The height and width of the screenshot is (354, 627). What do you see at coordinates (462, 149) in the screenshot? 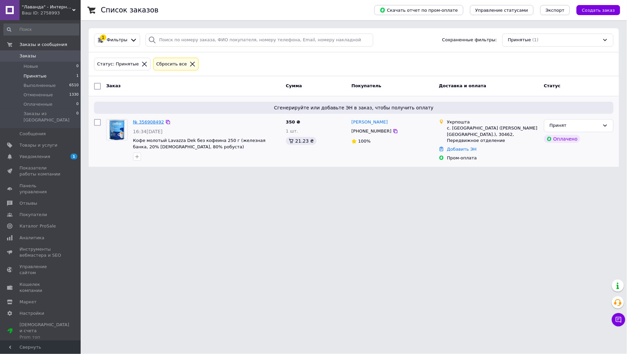
I see `a: Добавить ЭН` at bounding box center [462, 149].